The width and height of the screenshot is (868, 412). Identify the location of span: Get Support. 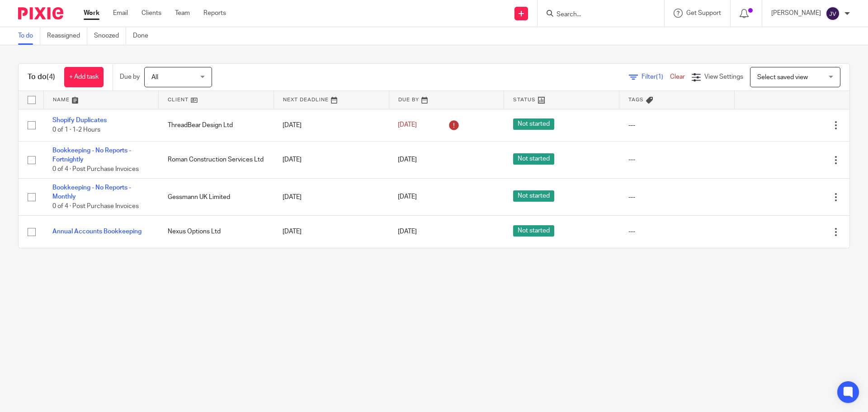
(704, 13).